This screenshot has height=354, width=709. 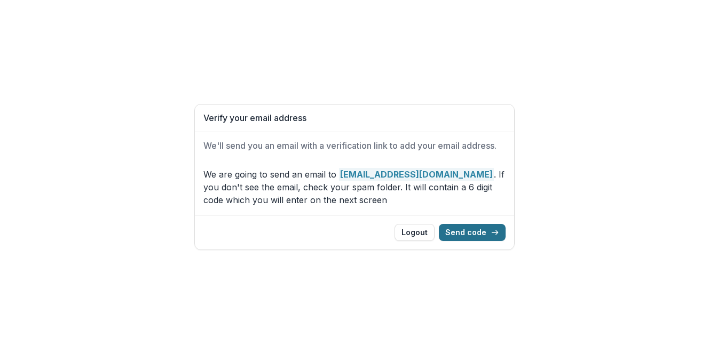 What do you see at coordinates (472, 233) in the screenshot?
I see `button: Send code` at bounding box center [472, 233].